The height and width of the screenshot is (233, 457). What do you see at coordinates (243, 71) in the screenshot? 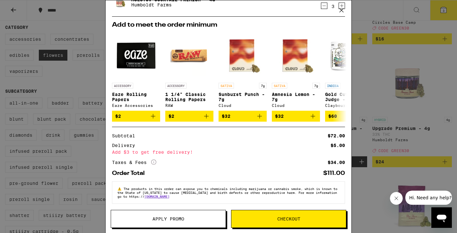
I see `a: Open page for Sunburst Punch - 7g from Cloud` at bounding box center [243, 71].